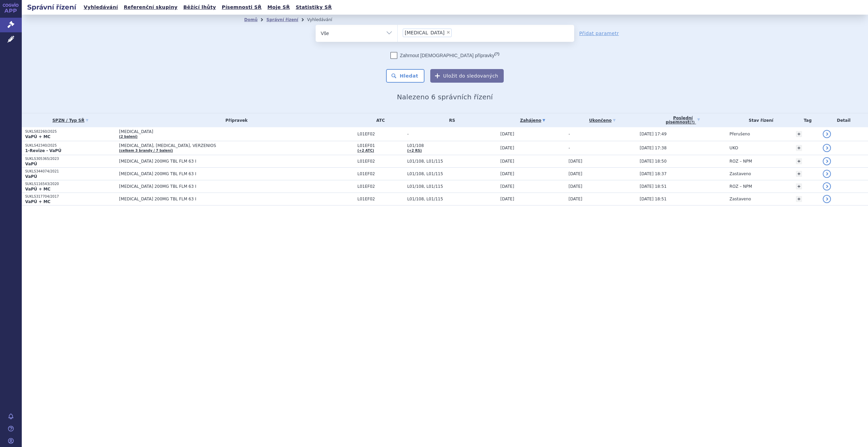 This screenshot has height=447, width=868. What do you see at coordinates (405, 76) in the screenshot?
I see `button: Hledat` at bounding box center [405, 76].